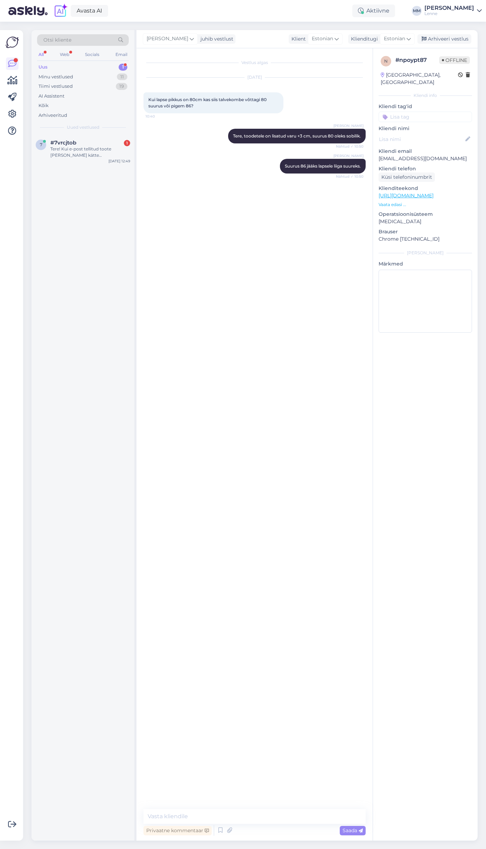  What do you see at coordinates (449, 14) in the screenshot?
I see `div: Lenne` at bounding box center [449, 14].